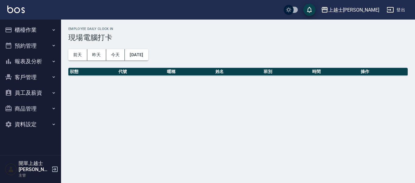 The height and width of the screenshot is (183, 415). What do you see at coordinates (31, 30) in the screenshot?
I see `button: 櫃檯作業` at bounding box center [31, 30].